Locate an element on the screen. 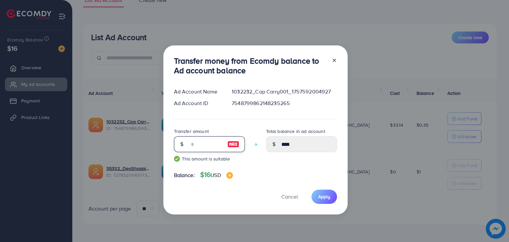 Image resolution: width=509 pixels, height=242 pixels. button: Apply is located at coordinates (324, 196).